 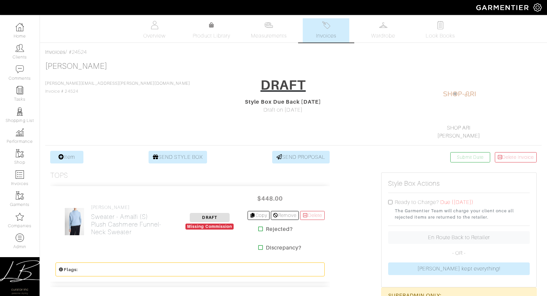 What do you see at coordinates (20, 90) in the screenshot?
I see `img: reminder-icon-8004d30b9f0a5d33ae49ab947aed9ed385cf756f9e5892f1edd6e32f2345188e.png` at bounding box center [20, 90].